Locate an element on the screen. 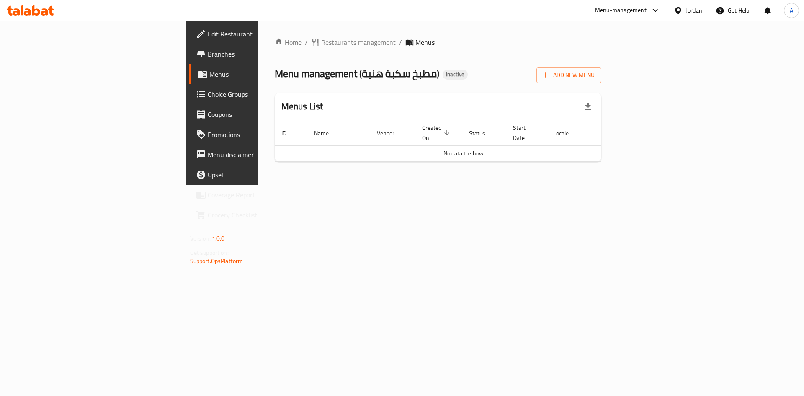 The width and height of the screenshot is (804, 396). span: Coverage Report is located at coordinates (260, 195).